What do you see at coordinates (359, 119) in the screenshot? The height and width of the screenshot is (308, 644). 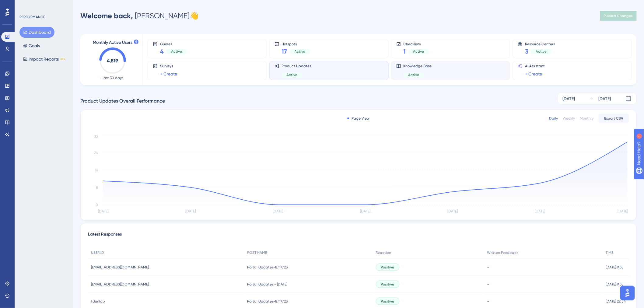 I see `div: Page View` at bounding box center [359, 119].